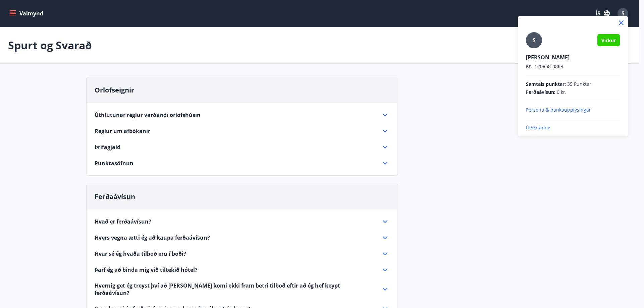 This screenshot has width=644, height=308. What do you see at coordinates (573, 110) in the screenshot?
I see `p: Persónu & bankaupplýsingar` at bounding box center [573, 110].